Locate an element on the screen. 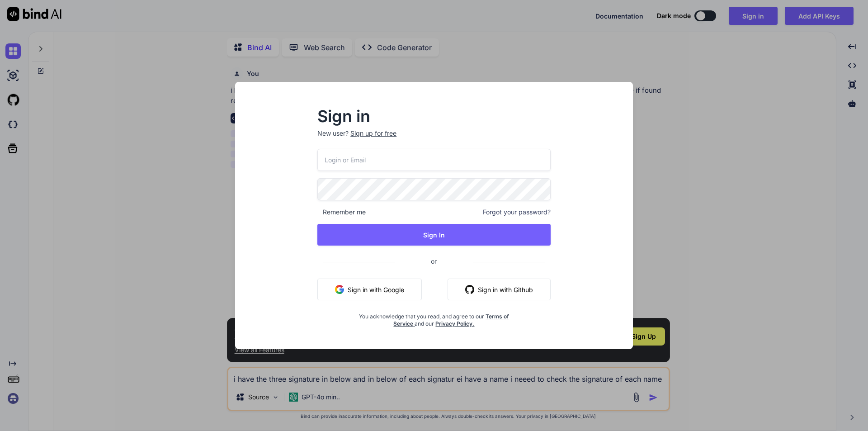 Image resolution: width=868 pixels, height=431 pixels. img: google is located at coordinates (340, 289).